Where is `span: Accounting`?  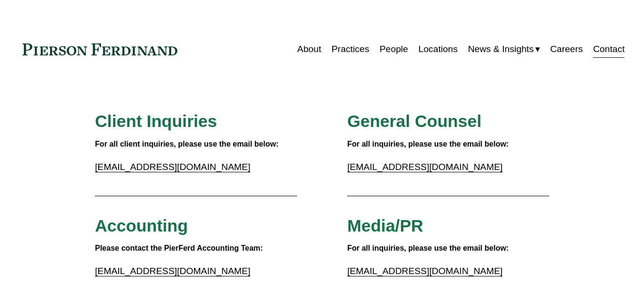 span: Accounting is located at coordinates (141, 226).